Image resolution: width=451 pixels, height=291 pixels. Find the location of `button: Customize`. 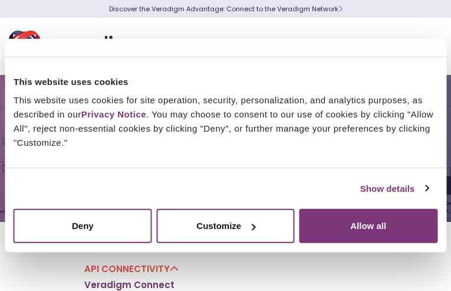

button: Customize is located at coordinates (225, 226).